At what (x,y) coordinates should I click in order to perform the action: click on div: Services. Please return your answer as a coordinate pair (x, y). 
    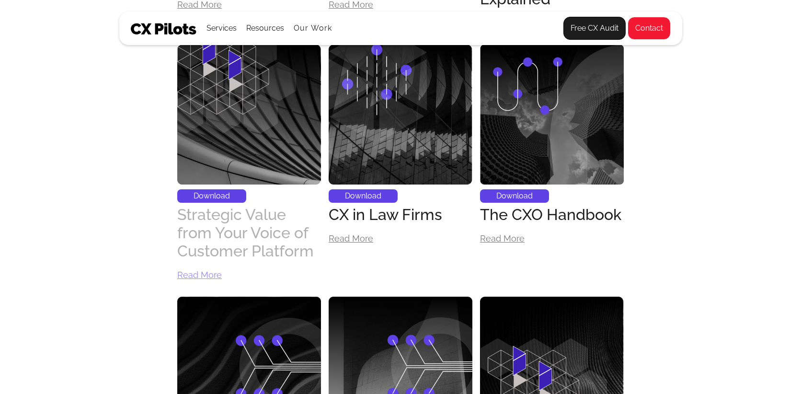
    Looking at the image, I should click on (221, 28).